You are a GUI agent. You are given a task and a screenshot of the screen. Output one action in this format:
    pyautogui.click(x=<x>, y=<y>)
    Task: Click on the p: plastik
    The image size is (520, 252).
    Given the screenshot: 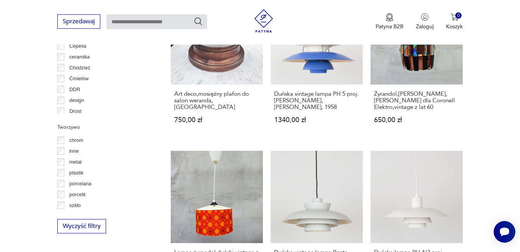 What is the action you would take?
    pyautogui.click(x=76, y=173)
    